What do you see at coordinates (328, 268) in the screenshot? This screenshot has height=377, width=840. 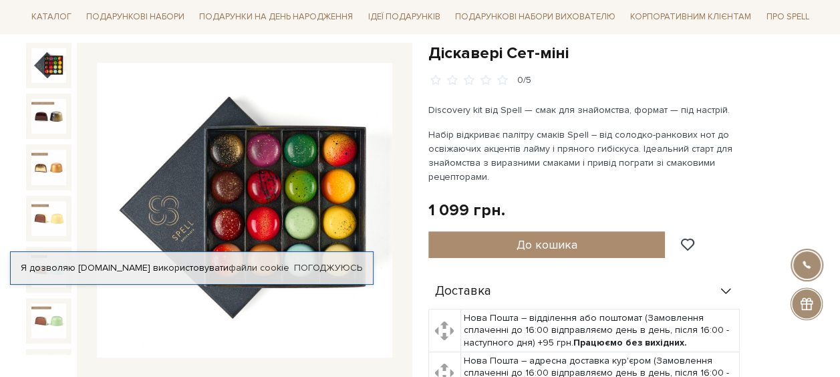 I see `a: Погоджуюсь` at bounding box center [328, 268].